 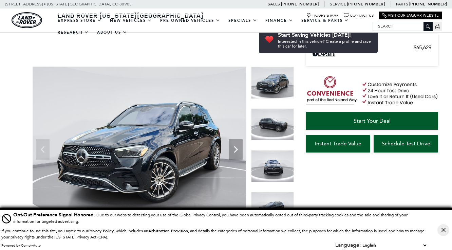 What do you see at coordinates (272, 124) in the screenshot?
I see `img: Used 2024 Black Mercedes-Benz GLE 450 image 2` at bounding box center [272, 124].